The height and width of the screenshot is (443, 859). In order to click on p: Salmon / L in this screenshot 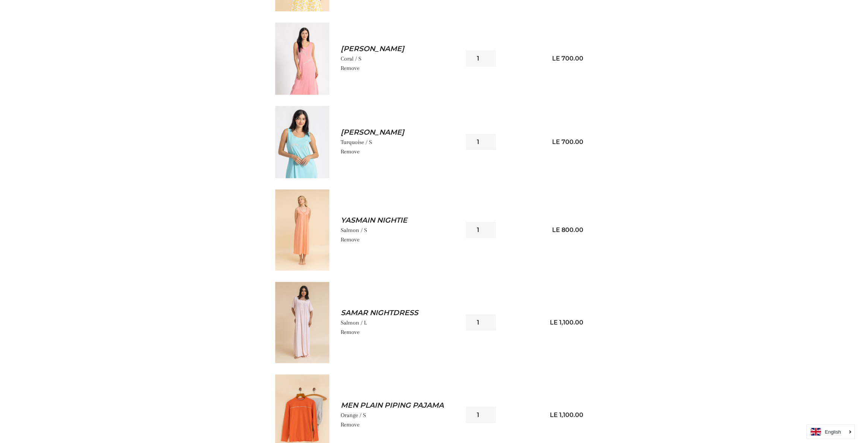, I will do `click(401, 323)`.